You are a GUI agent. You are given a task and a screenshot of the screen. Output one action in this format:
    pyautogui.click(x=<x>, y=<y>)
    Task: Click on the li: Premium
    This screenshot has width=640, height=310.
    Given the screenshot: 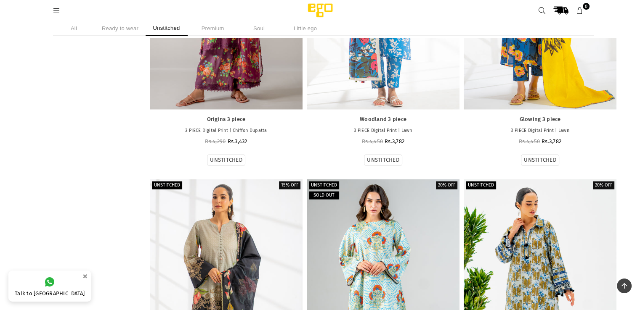 What is the action you would take?
    pyautogui.click(x=213, y=28)
    